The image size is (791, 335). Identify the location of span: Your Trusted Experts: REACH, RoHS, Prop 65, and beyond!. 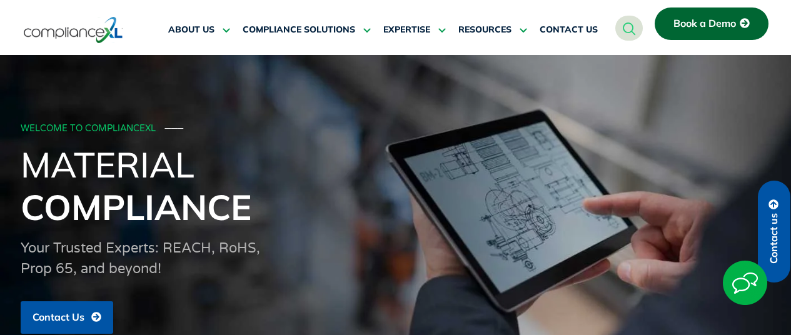
(140, 258).